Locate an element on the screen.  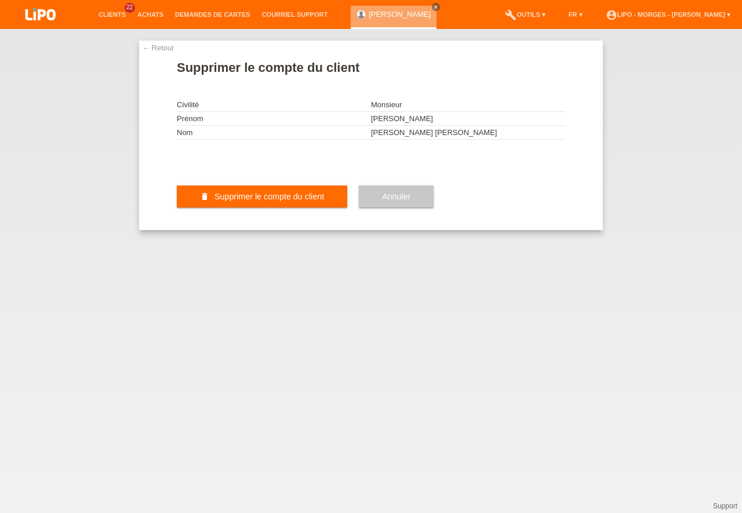
i: close is located at coordinates (436, 7).